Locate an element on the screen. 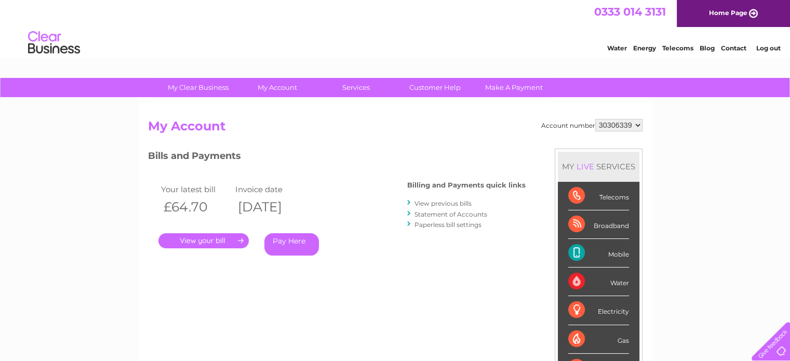  th: £64.70 is located at coordinates (196, 207).